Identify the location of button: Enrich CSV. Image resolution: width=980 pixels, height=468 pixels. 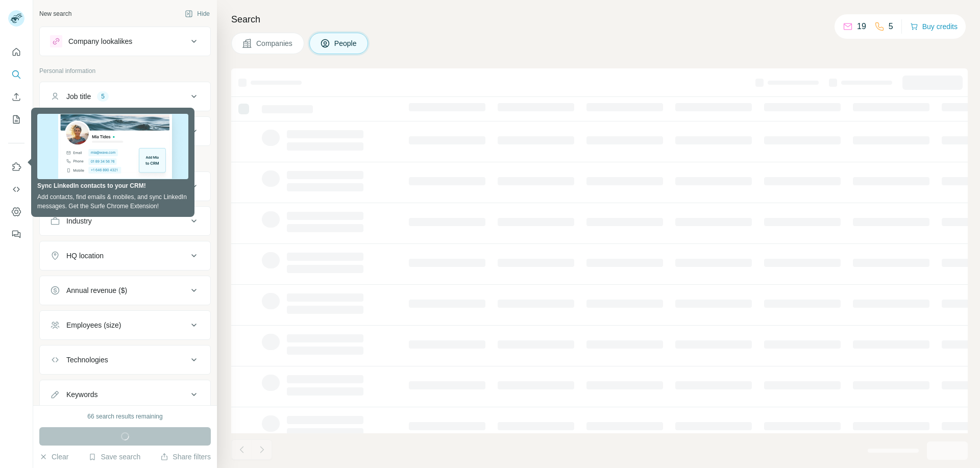
(16, 97).